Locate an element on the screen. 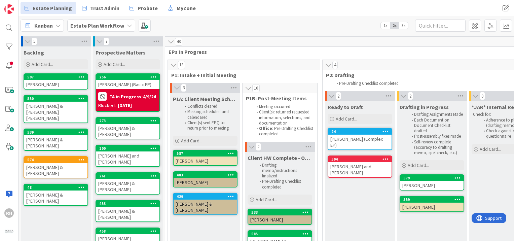 The image size is (514, 241). li: Meeting scheduled and calendared is located at coordinates (208, 114).